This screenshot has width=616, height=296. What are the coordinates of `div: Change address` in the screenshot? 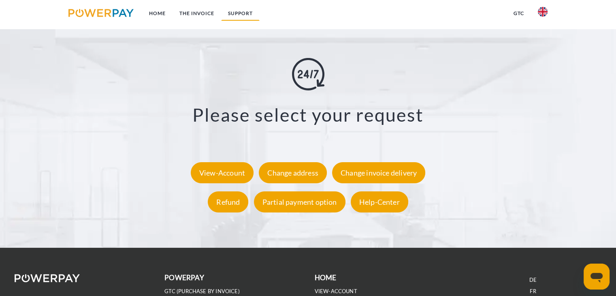 It's located at (293, 172).